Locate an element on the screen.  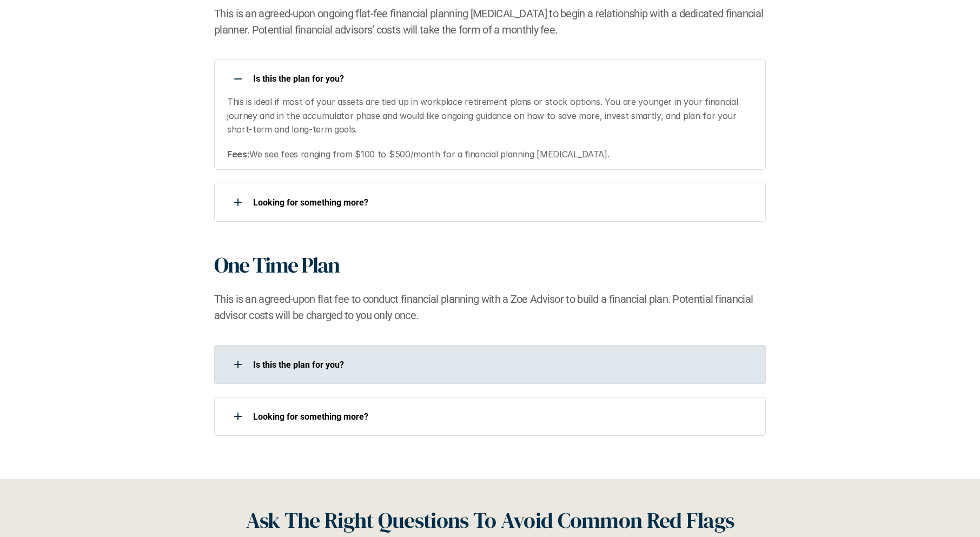
h2: This is an agreed-upon flat fee to conduct financial planning with a Zoe Advisor to build a finan... is located at coordinates (490, 308).